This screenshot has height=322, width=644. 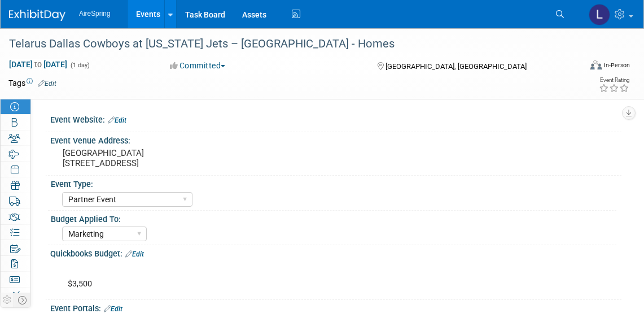 I want to click on img: ExhibitDay, so click(x=37, y=15).